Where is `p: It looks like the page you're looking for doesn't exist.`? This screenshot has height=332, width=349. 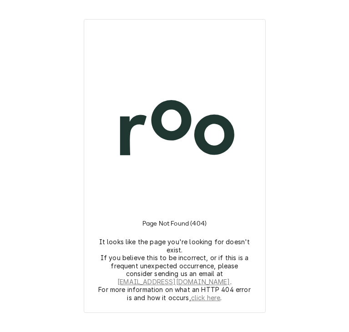
p: It looks like the page you're looking for doesn't exist. is located at coordinates (175, 246).